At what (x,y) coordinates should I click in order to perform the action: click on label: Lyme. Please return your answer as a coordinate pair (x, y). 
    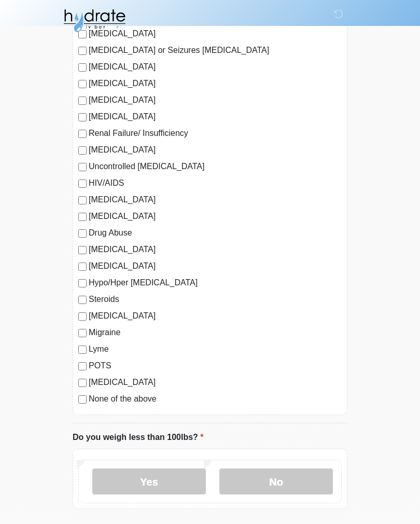
    Looking at the image, I should click on (215, 349).